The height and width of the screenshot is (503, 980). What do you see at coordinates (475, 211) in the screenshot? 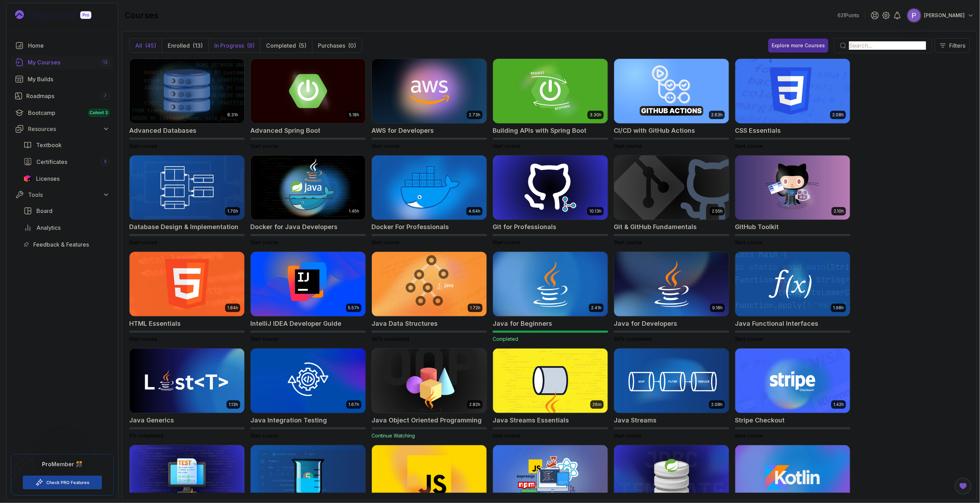
I see `p: 4.64h` at bounding box center [475, 211].